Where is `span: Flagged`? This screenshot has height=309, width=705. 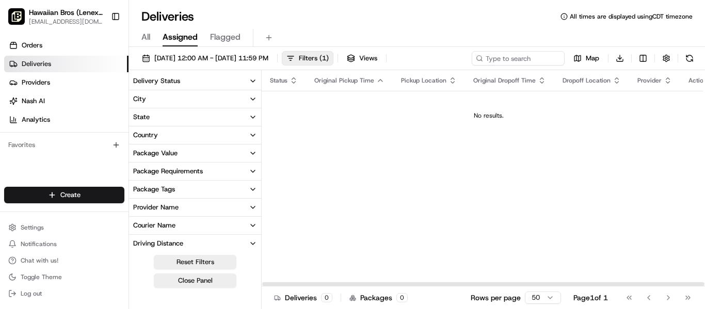 span: Flagged is located at coordinates (225, 37).